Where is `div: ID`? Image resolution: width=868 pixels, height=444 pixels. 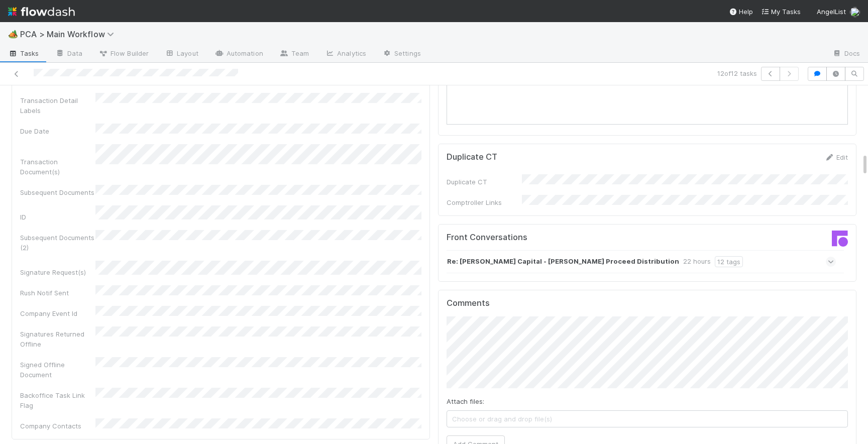
div: ID is located at coordinates (58, 217).